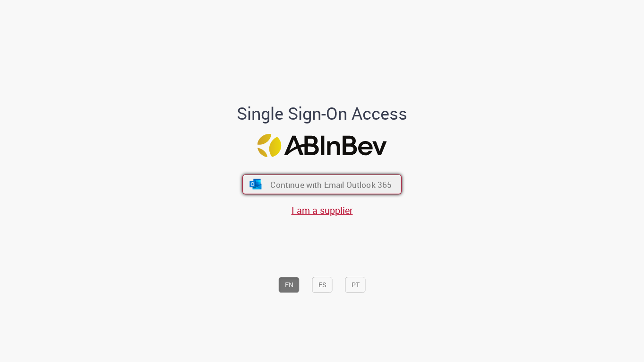 This screenshot has width=644, height=362. I want to click on button: EN, so click(289, 285).